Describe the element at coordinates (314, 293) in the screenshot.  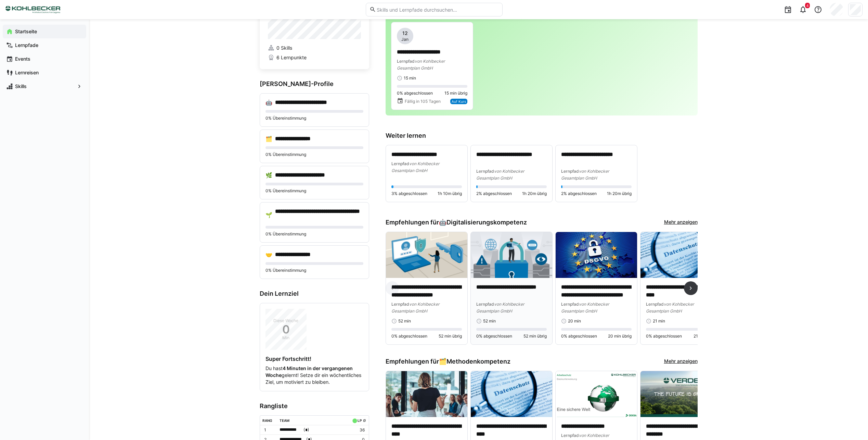
I see `h3: Dein Lernziel` at that location.